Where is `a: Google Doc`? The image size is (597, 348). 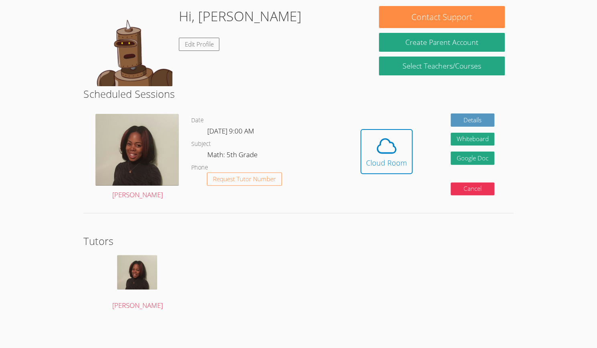
a: Google Doc is located at coordinates (473, 158).